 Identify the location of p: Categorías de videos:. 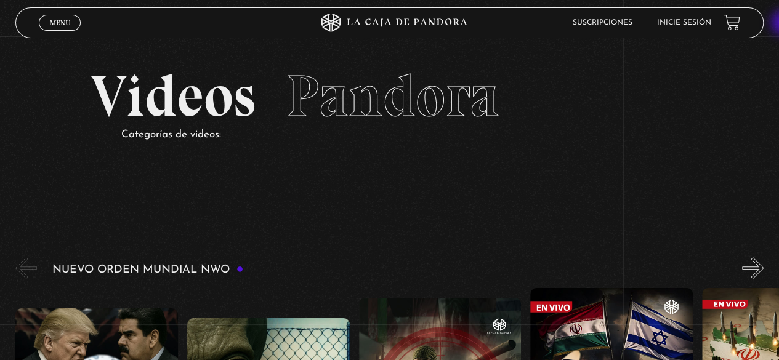
(405, 135).